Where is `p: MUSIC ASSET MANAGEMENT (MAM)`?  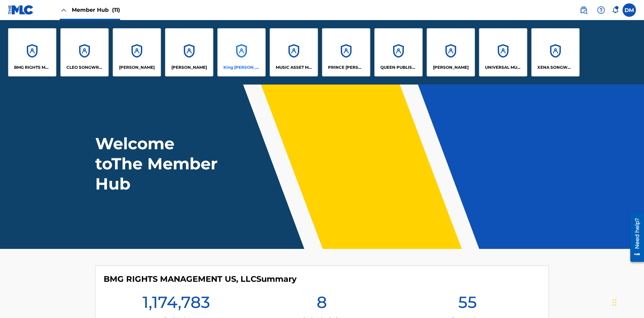 p: MUSIC ASSET MANAGEMENT (MAM) is located at coordinates (294, 67).